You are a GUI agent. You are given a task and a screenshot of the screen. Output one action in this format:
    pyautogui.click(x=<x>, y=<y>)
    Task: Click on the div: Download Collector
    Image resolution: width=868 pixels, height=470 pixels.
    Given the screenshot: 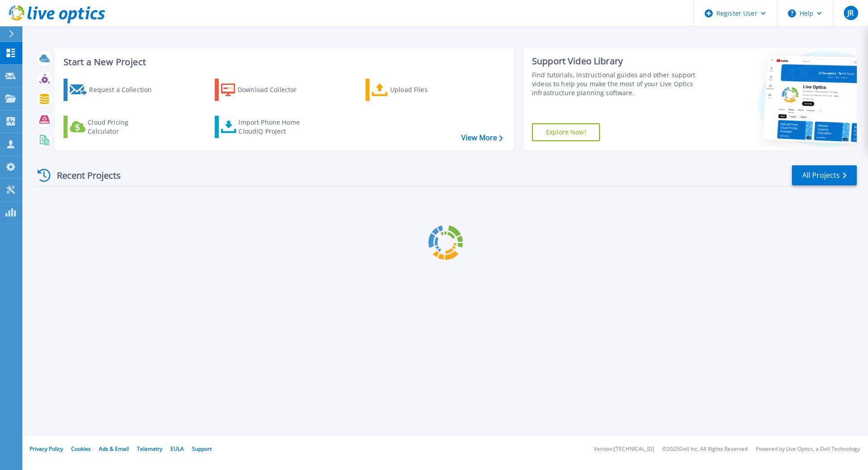 What is the action you would take?
    pyautogui.click(x=273, y=90)
    